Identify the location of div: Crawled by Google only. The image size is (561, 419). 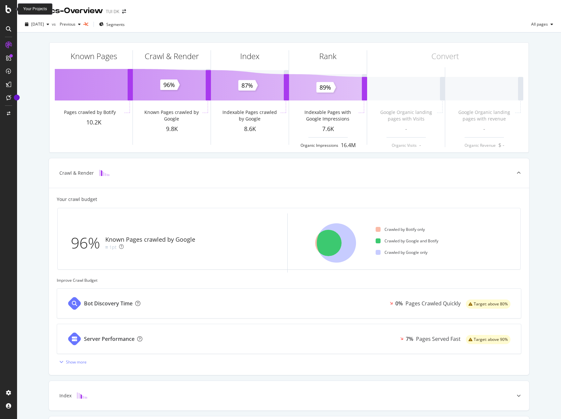
(402, 252).